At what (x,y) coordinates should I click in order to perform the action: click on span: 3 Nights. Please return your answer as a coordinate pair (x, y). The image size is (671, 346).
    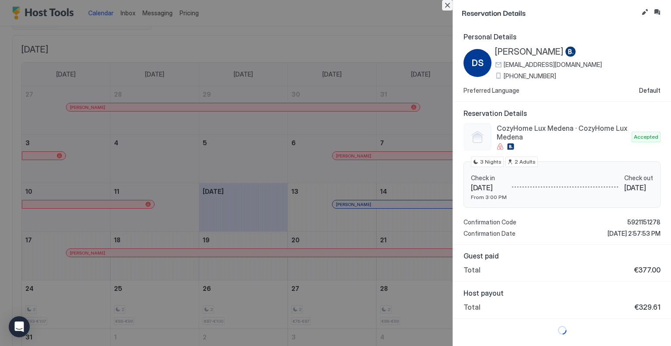
    Looking at the image, I should click on (491, 162).